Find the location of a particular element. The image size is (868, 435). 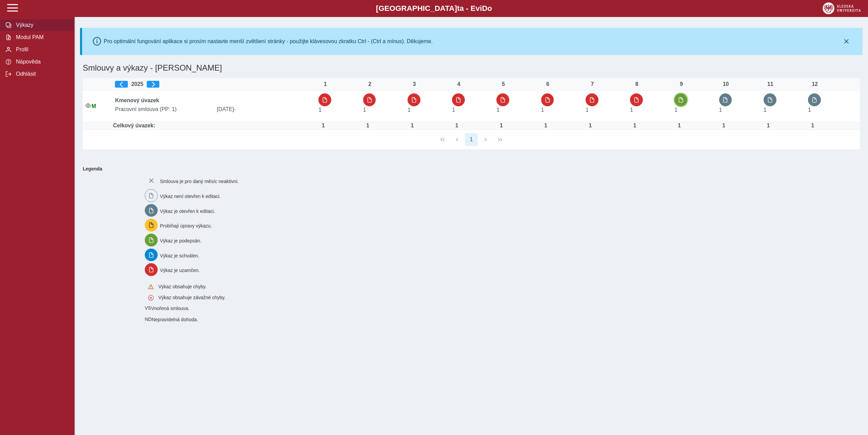

b: Kmenový úvazek is located at coordinates (137, 100).